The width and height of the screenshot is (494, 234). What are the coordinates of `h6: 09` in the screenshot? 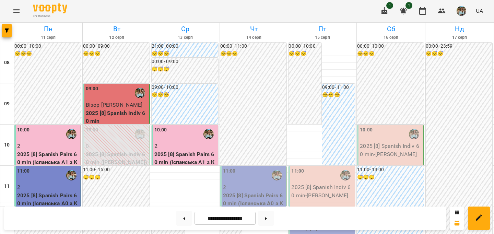 It's located at (7, 104).